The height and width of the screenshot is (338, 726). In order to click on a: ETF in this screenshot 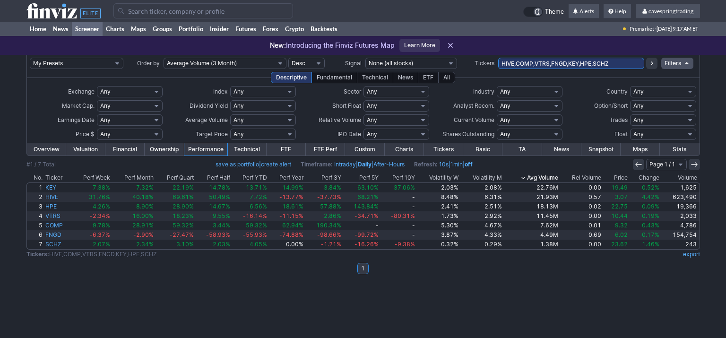, I will do `click(286, 149)`.